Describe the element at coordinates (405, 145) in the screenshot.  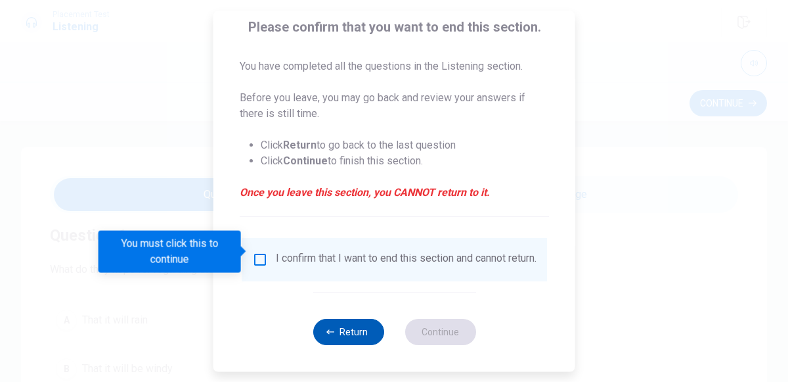
I see `li: Click to go back to the last question` at that location.